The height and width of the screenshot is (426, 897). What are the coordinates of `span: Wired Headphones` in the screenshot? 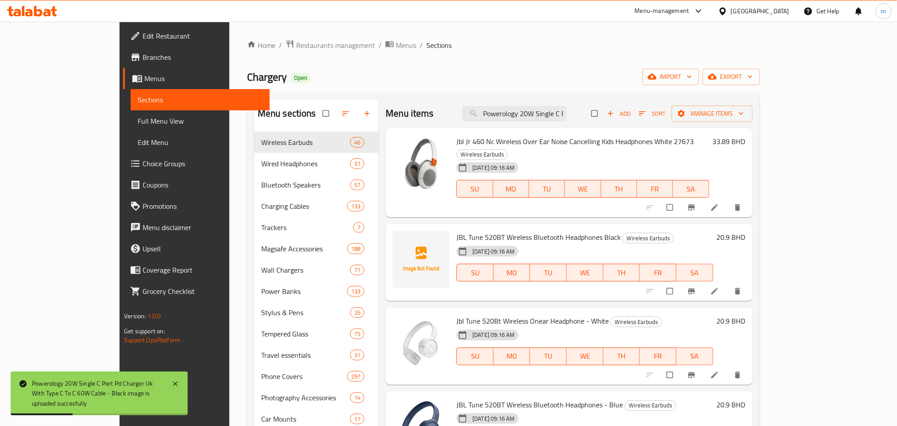 It's located at (306, 163).